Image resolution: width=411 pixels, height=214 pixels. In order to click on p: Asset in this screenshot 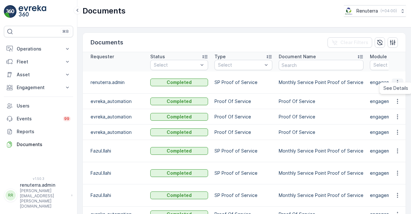, I will do `click(39, 75)`.